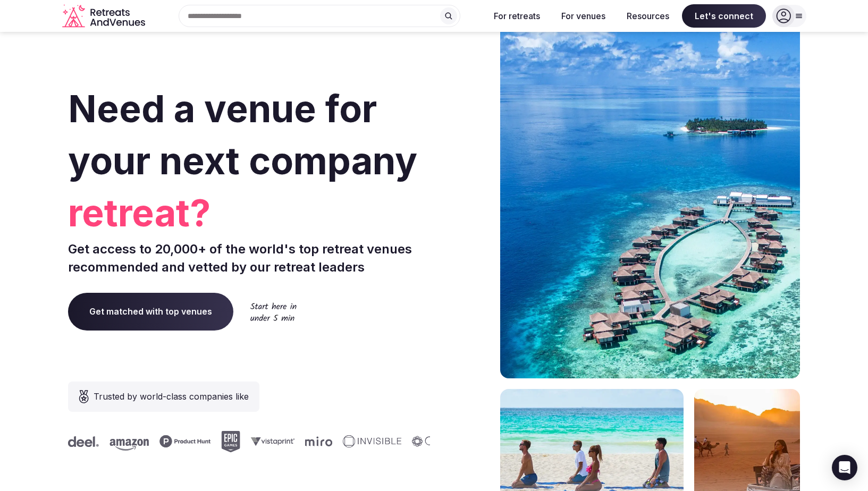  Describe the element at coordinates (248, 258) in the screenshot. I see `p: Get access to 20,000+ of the world's top retreat venues recommended and vetted by our retreat lea...` at that location.